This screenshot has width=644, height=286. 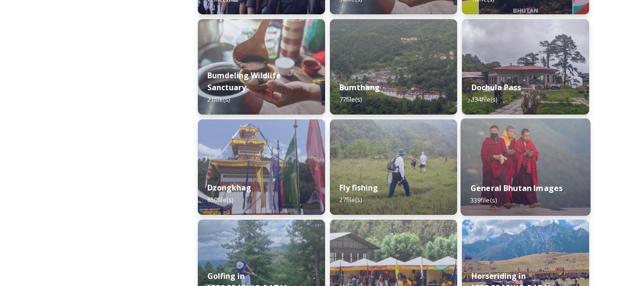 I want to click on span: 27 file(s), so click(x=351, y=199).